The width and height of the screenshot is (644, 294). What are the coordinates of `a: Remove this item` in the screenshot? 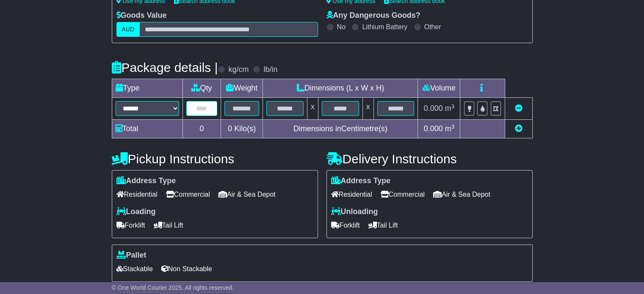 It's located at (519, 108).